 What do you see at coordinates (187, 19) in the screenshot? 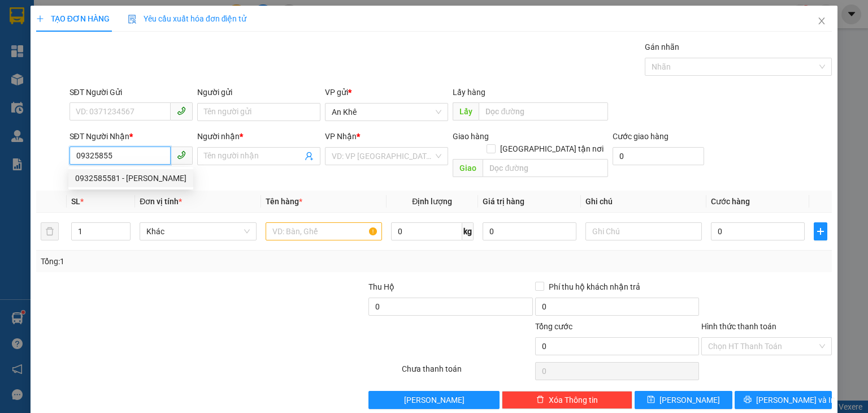
I see `span: Yêu cầu xuất hóa đơn điện tử` at bounding box center [187, 19].